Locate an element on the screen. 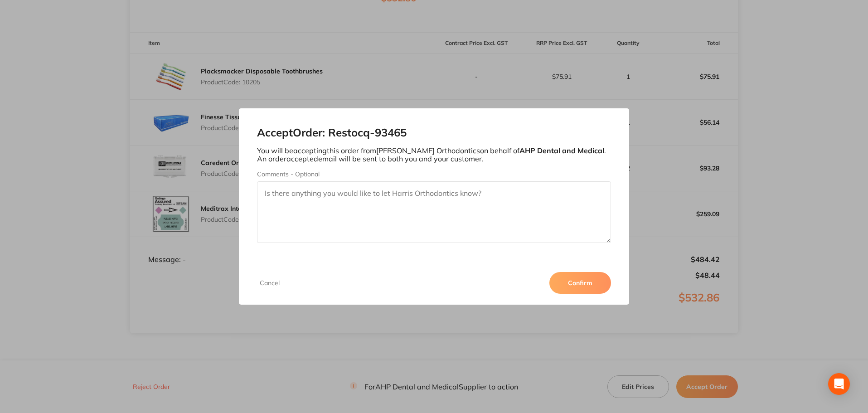 This screenshot has height=413, width=868. button: Cancel is located at coordinates (270, 283).